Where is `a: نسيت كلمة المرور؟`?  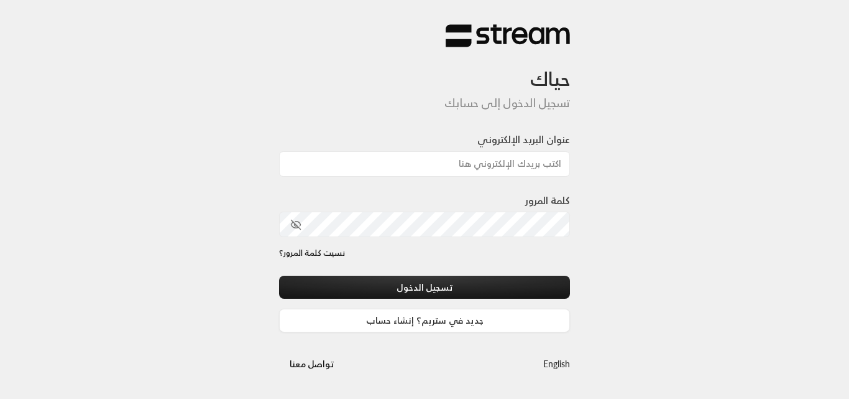
a: نسيت كلمة المرور؟ is located at coordinates (312, 253).